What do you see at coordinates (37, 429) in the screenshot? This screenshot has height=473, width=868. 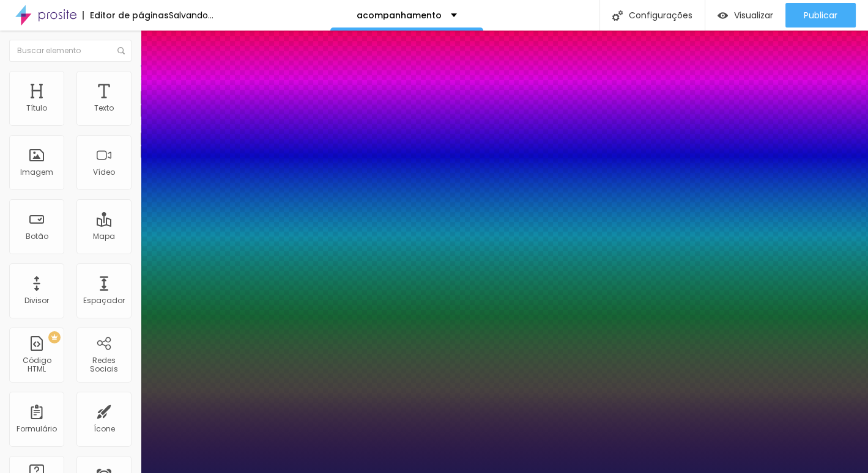 I see `div: Formulário` at bounding box center [37, 429].